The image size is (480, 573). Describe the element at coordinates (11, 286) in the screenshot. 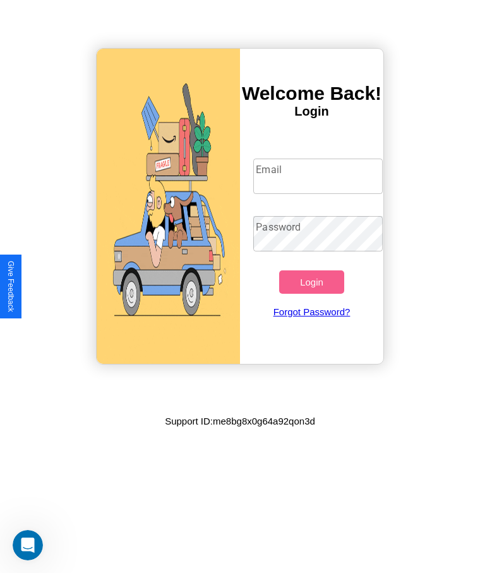

I see `div: Give Feedback` at that location.